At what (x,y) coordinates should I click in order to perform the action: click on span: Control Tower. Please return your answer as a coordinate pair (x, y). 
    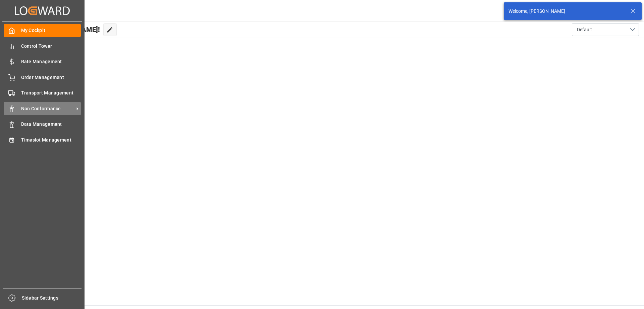
    Looking at the image, I should click on (51, 46).